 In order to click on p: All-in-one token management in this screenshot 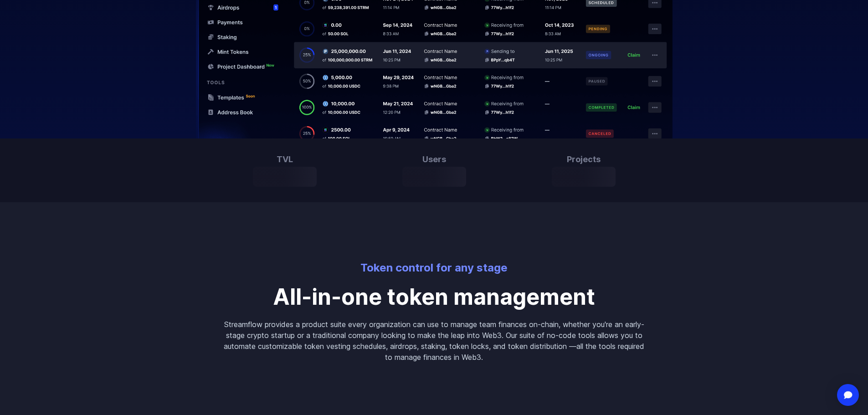, I will do `click(434, 297)`.